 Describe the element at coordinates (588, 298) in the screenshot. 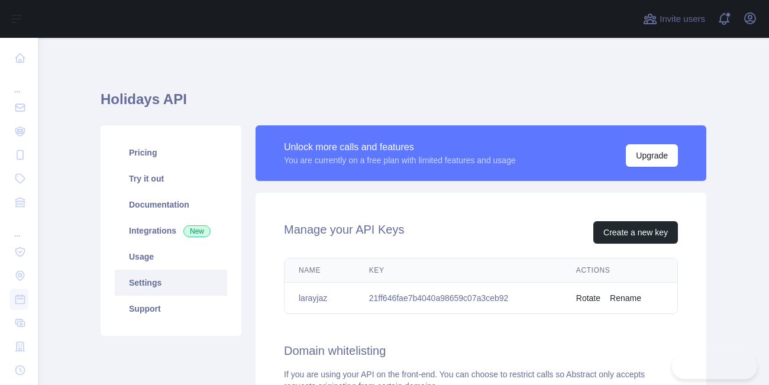

I see `button: Rotate` at that location.